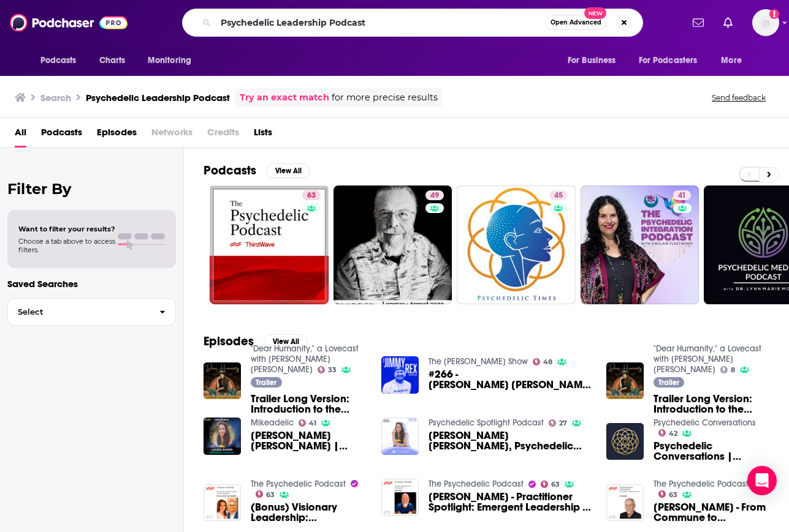  Describe the element at coordinates (327, 370) in the screenshot. I see `a: 33` at that location.